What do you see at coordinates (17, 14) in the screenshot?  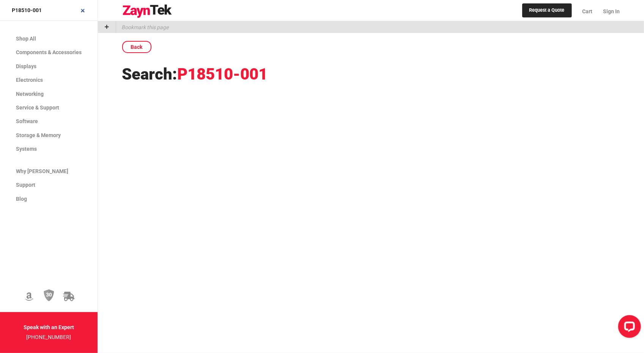 I see `button: Open LiveChat chat widget` at bounding box center [17, 14].